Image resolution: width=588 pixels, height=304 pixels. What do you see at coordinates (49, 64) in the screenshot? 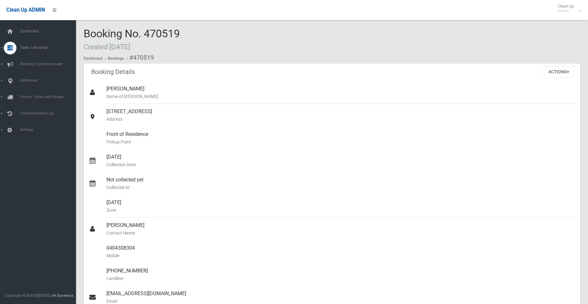
I see `span: Booking Collection Issues` at bounding box center [49, 64].